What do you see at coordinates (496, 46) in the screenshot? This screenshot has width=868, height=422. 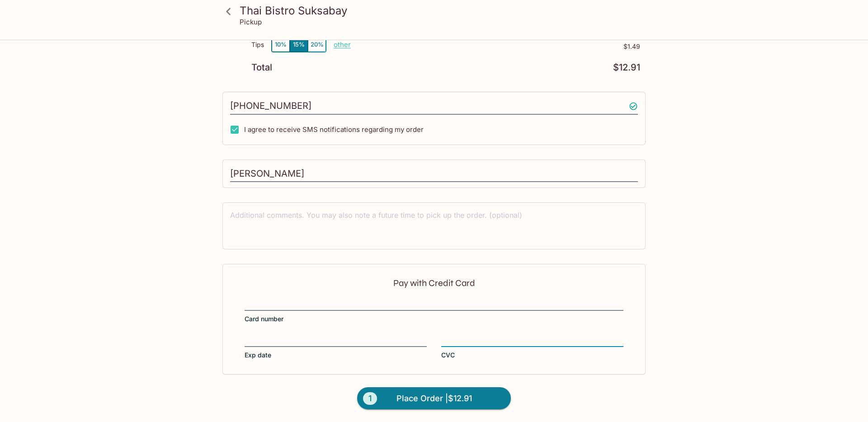 I see `p: $1.49` at bounding box center [496, 46].